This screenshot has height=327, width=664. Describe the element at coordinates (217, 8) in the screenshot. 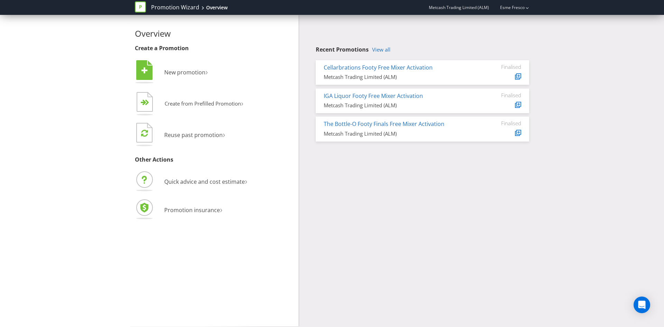

I see `div: Overview` at that location.